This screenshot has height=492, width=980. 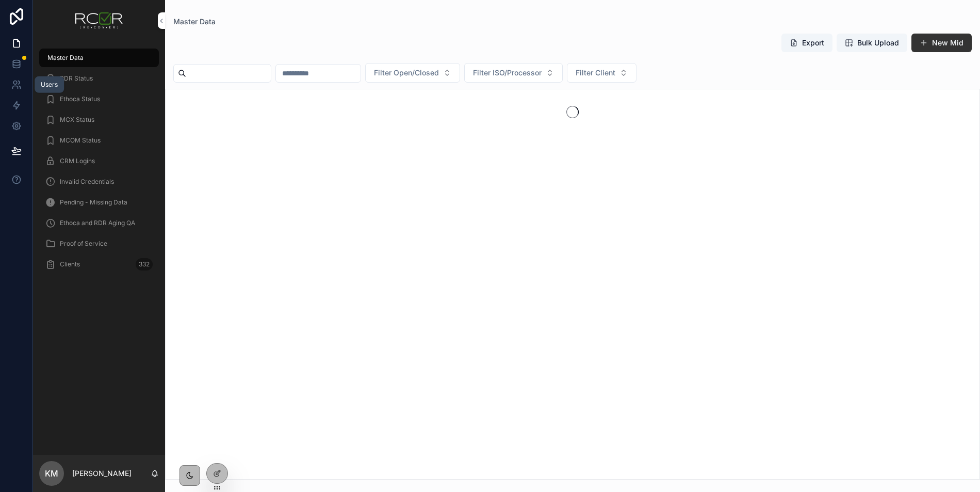 I want to click on span: RDR Status, so click(x=76, y=79).